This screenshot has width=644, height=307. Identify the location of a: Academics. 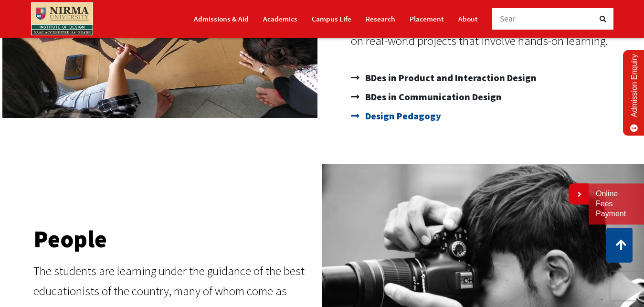
(281, 19).